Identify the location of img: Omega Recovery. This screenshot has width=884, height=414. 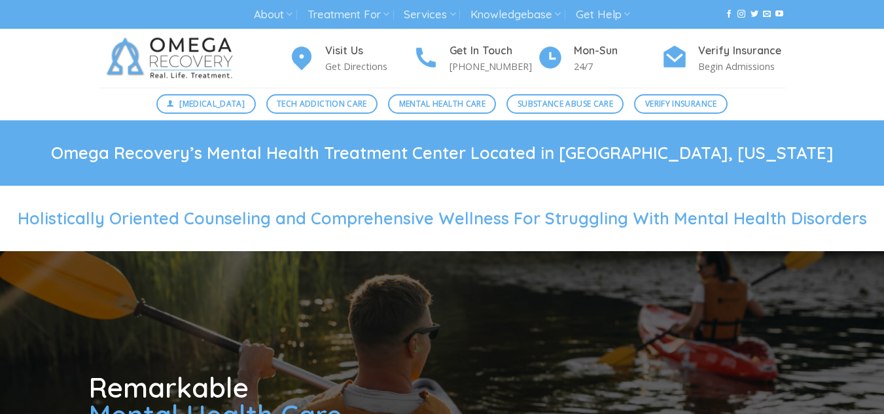
(172, 58).